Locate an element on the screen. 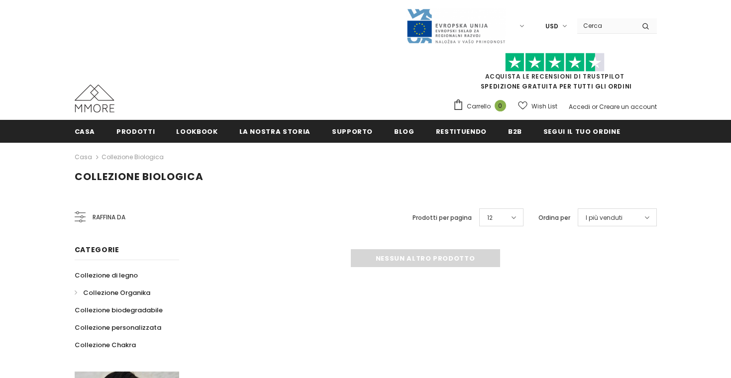 The image size is (731, 378). label: Prodotti per pagina is located at coordinates (442, 218).